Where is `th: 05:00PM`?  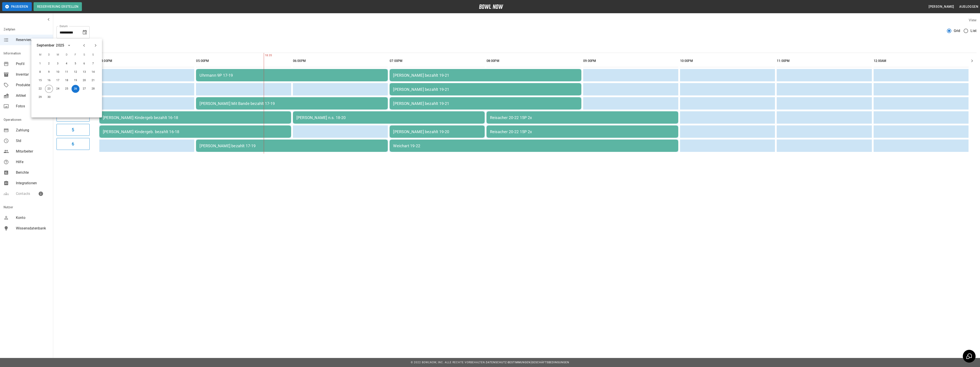 th: 05:00PM is located at coordinates (244, 61).